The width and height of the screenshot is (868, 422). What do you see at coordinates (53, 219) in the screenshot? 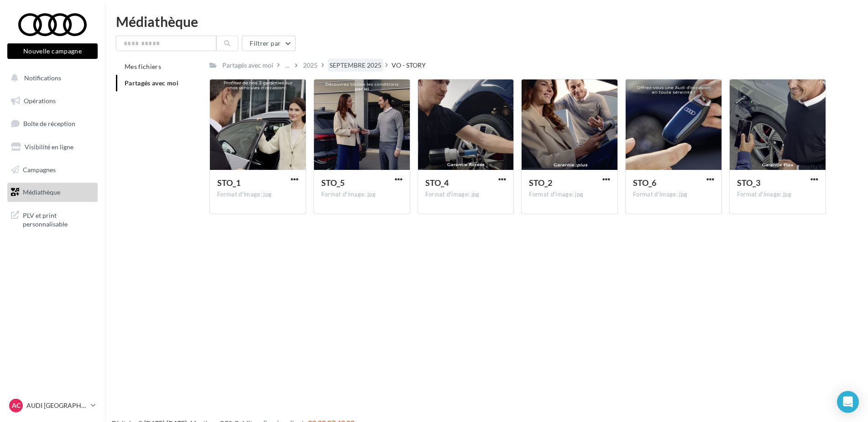
I see `a: PLV et print personnalisable` at bounding box center [53, 219].